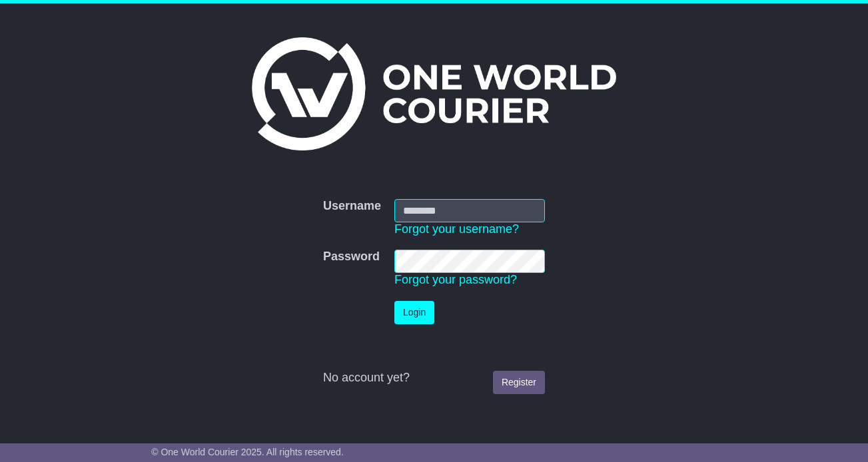  I want to click on button: Login, so click(414, 313).